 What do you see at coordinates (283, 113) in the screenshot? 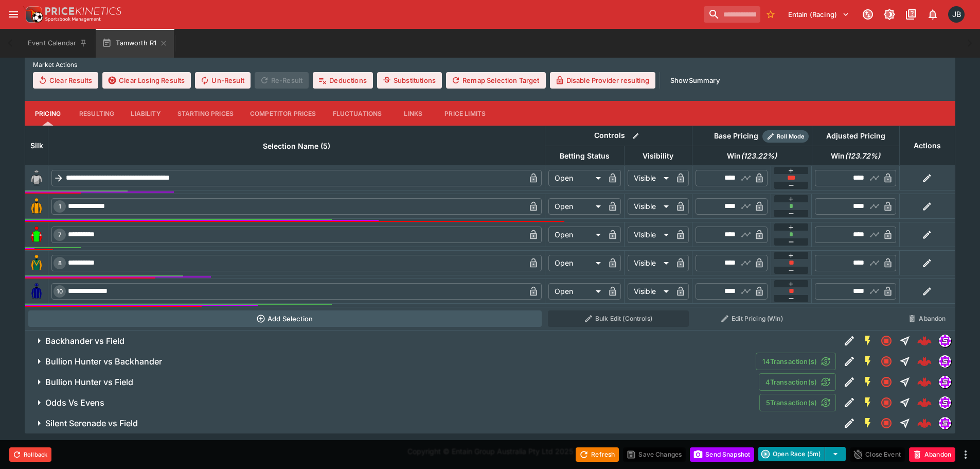
I see `button: Competitor Prices` at bounding box center [283, 113].